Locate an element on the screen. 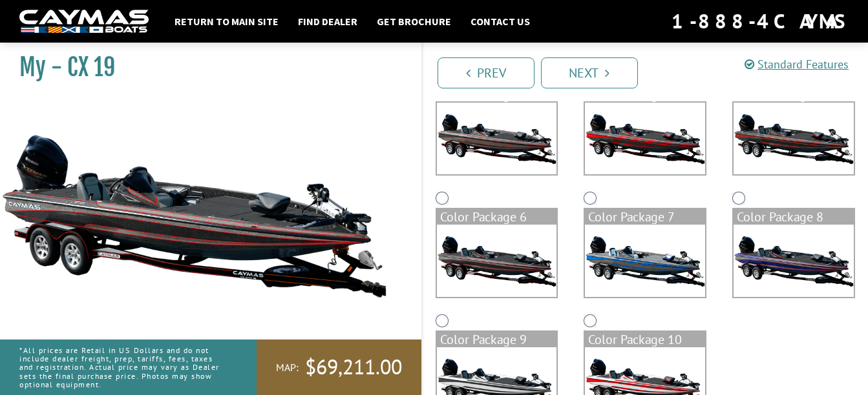  span: $69,211.00 is located at coordinates (354, 368).